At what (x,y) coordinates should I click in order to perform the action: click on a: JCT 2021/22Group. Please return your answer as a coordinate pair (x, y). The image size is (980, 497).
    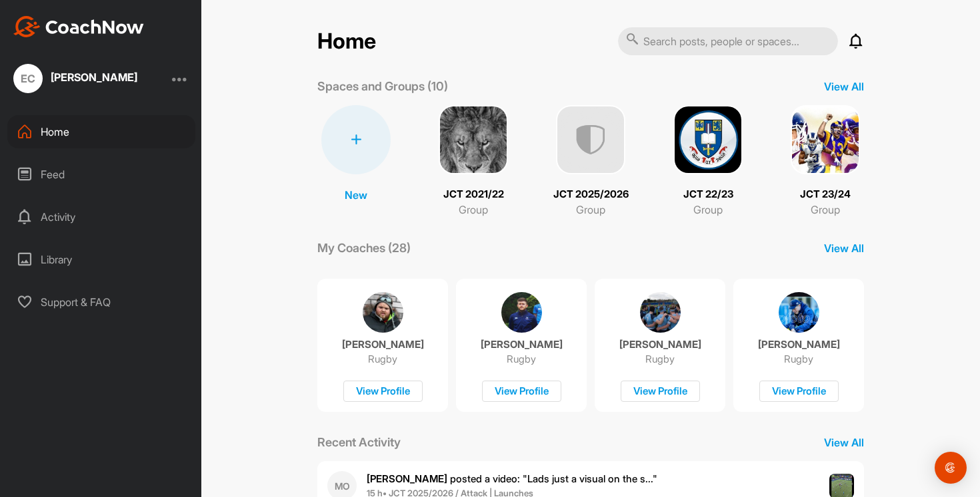
    Looking at the image, I should click on (473, 161).